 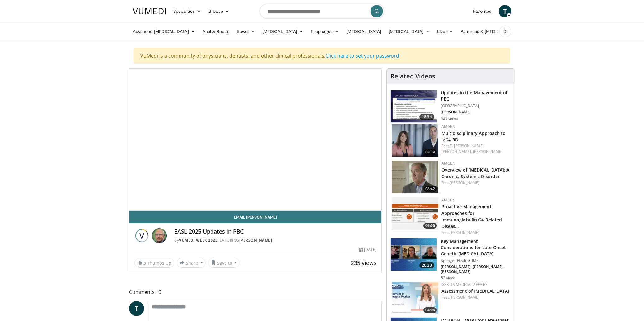 I want to click on img: beaec1a9-1a09-4975-8157-4df5edafc3c8.150x105_q85_crop-smart_upscale.jpg, so click(x=414, y=255).